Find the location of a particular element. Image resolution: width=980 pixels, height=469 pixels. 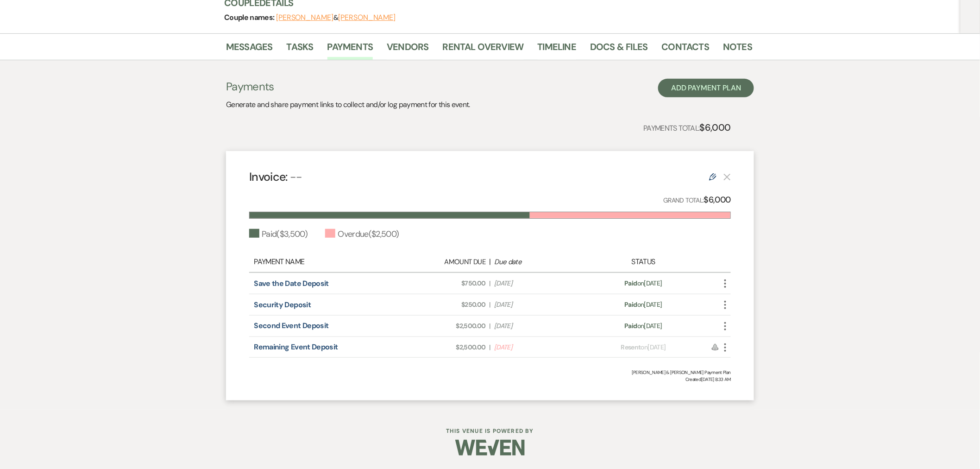

button: This payment plan cannot be deleted because it contains links that have been paid through Weven’s... is located at coordinates (727, 176).